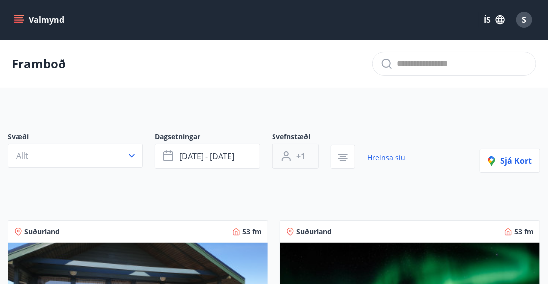  What do you see at coordinates (214, 138) in the screenshot?
I see `span: Dagsetningar` at bounding box center [214, 138].